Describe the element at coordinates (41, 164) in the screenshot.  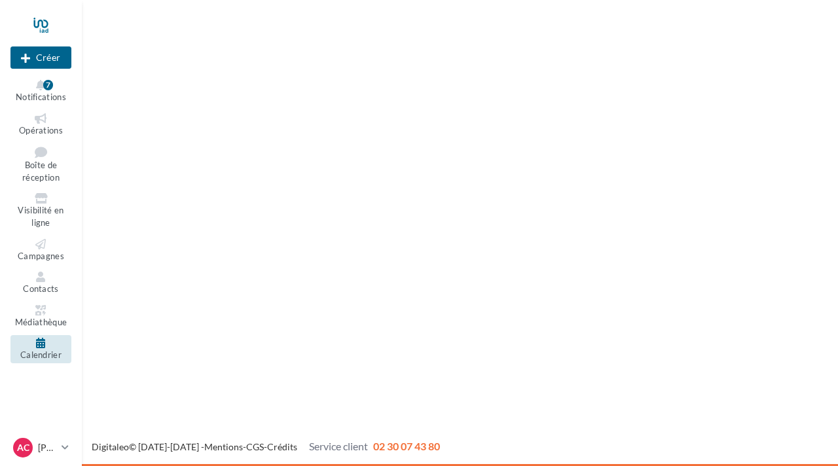
I see `a: Boîte de réception` at that location.